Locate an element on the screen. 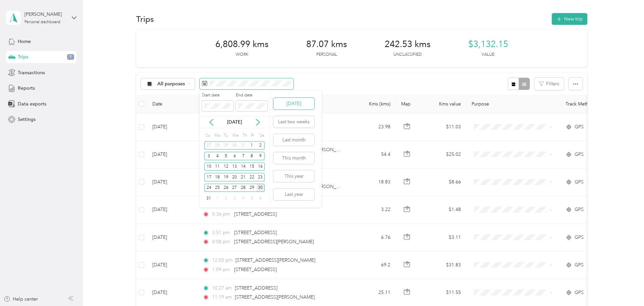  div: 10 is located at coordinates (208, 166).